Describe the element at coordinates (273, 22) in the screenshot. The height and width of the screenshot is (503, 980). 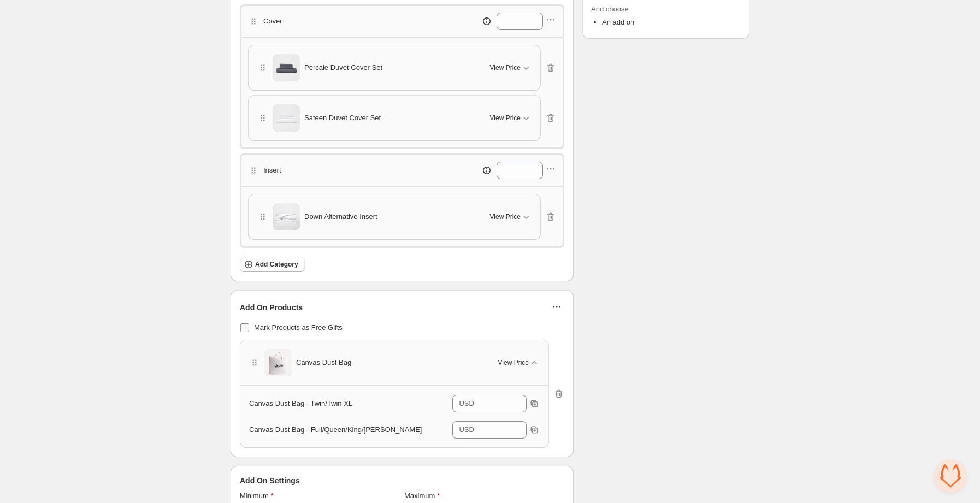
I see `p: Cover` at that location.